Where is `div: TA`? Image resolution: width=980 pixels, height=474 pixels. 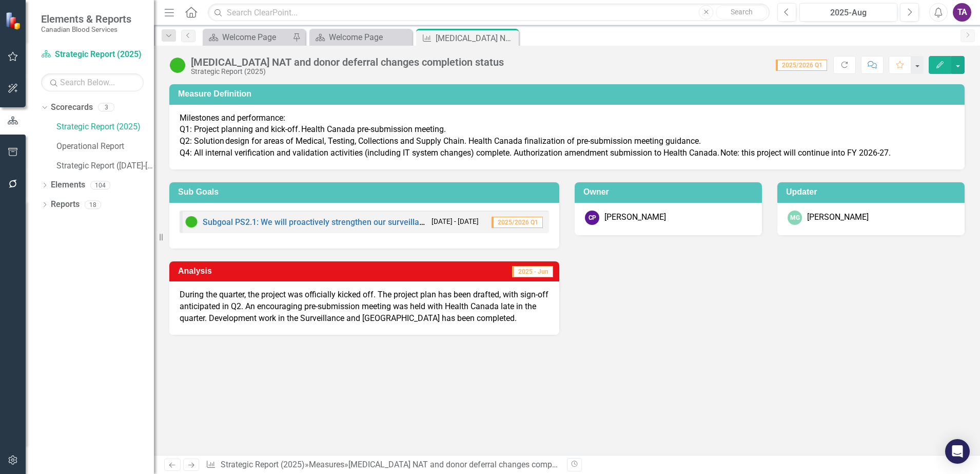
div: TA is located at coordinates (962, 13).